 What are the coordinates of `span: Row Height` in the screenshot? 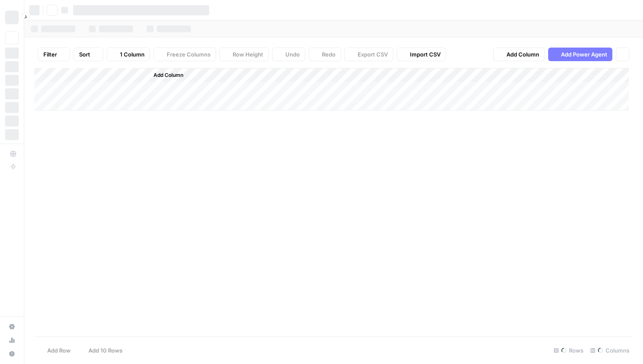 It's located at (248, 55).